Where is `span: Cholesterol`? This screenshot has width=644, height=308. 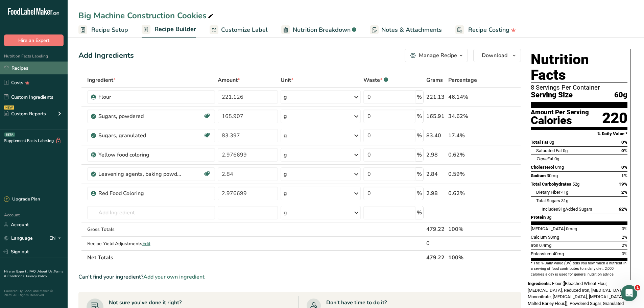 span: Cholesterol is located at coordinates (542, 167).